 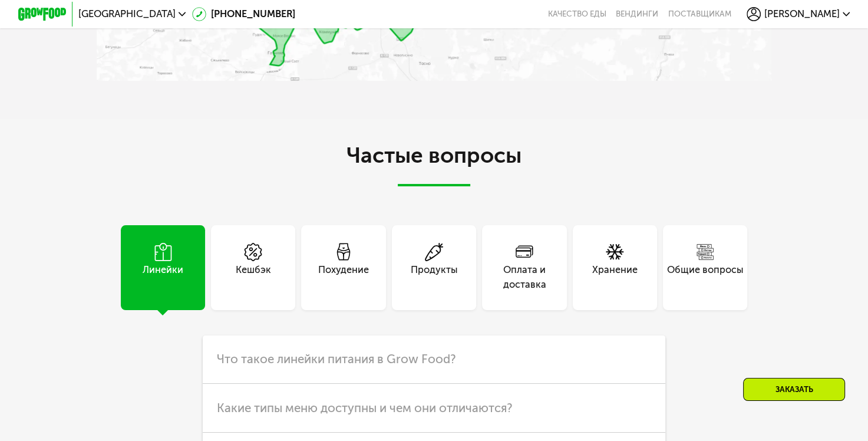 I want to click on div: Заказать, so click(x=794, y=389).